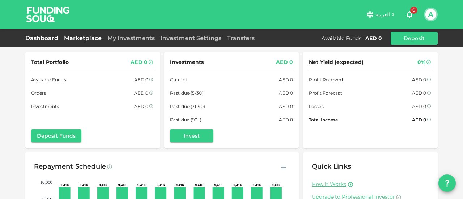 The width and height of the screenshot is (463, 199). I want to click on span: Losses, so click(316, 106).